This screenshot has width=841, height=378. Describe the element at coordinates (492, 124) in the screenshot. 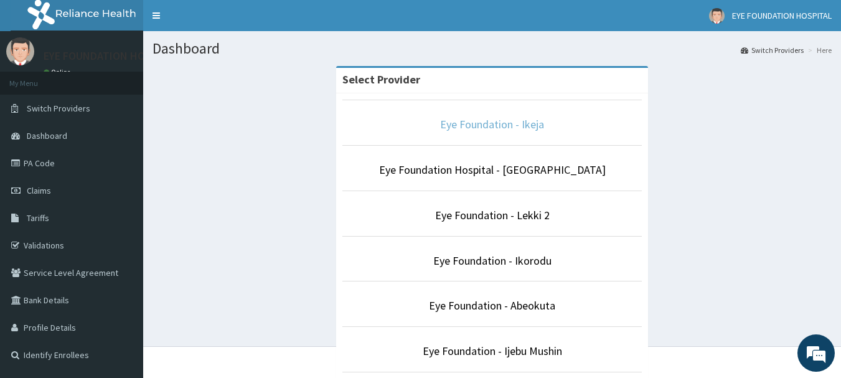

I see `a: Eye Foundation - Ikeja` at that location.